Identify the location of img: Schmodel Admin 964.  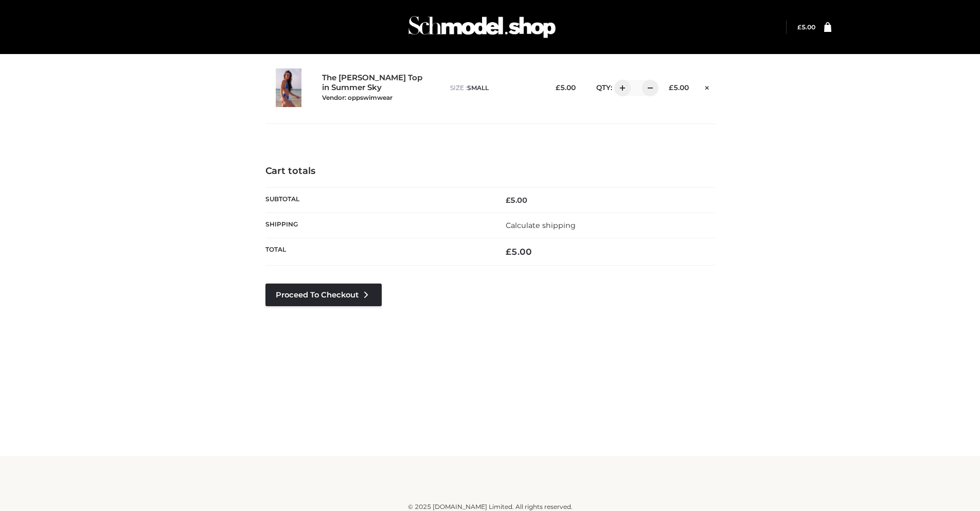
(482, 27).